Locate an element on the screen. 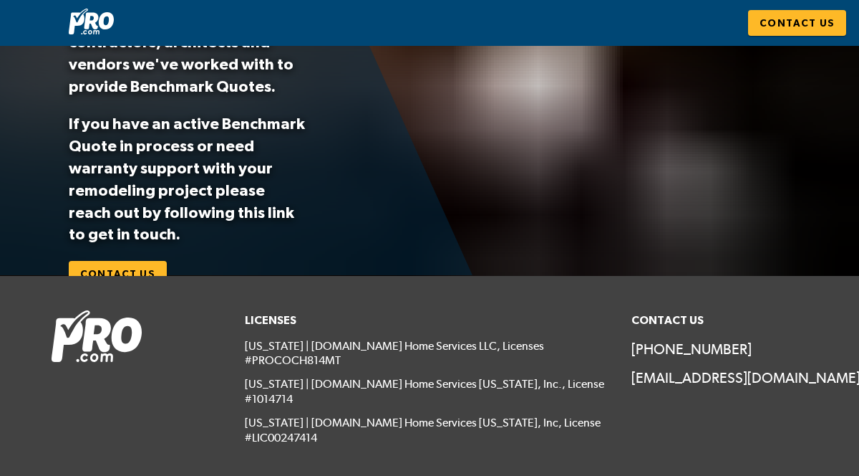 Image resolution: width=859 pixels, height=476 pixels. h6: Licenses is located at coordinates (430, 320).